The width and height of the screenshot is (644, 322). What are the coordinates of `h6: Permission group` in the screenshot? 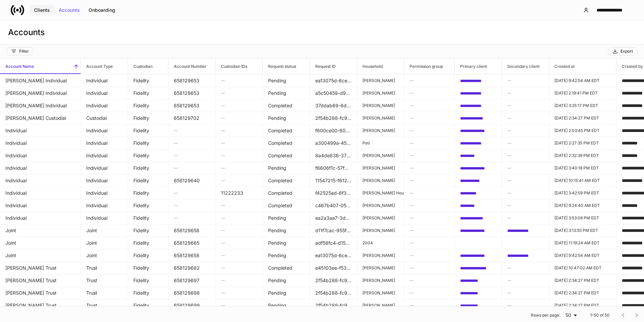 It's located at (424, 66).